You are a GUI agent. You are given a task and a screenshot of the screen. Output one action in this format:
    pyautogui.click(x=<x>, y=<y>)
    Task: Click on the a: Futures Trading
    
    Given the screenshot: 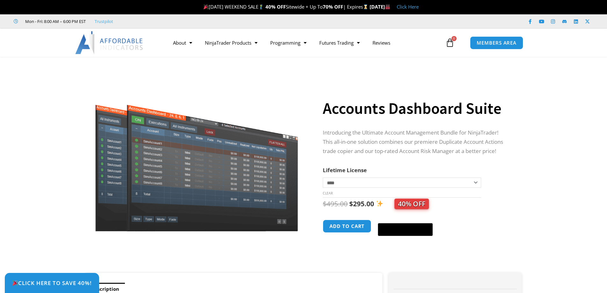 What is the action you would take?
    pyautogui.click(x=339, y=43)
    